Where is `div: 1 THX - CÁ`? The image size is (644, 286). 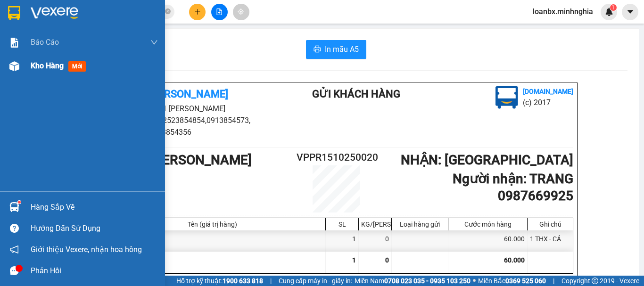
div: 1 THX - CÁ is located at coordinates (550, 241).